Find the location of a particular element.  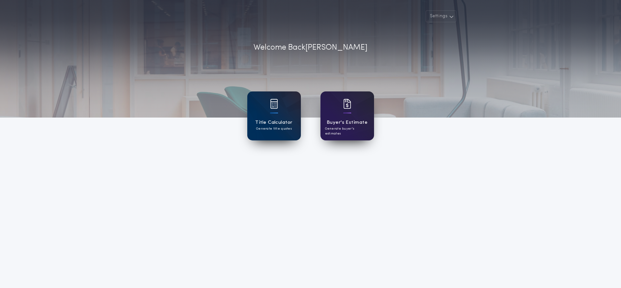

button: Settings is located at coordinates (441, 16).